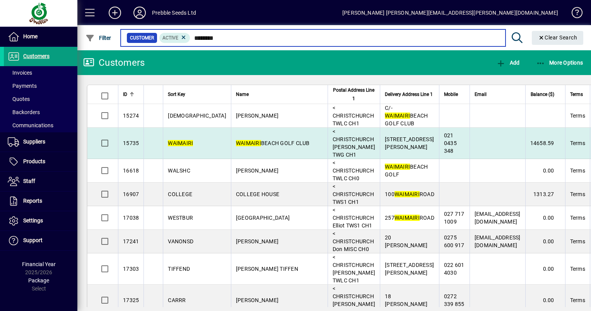  Describe the element at coordinates (39, 281) in the screenshot. I see `span: Package` at that location.